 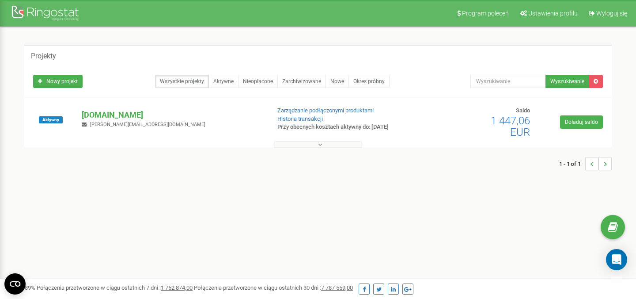 I want to click on a: Nowe, so click(x=337, y=81).